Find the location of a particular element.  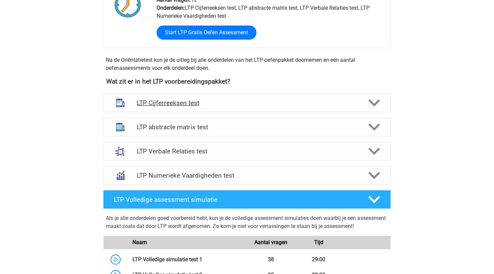

div: LTP Volledige simulatie test 1 is located at coordinates (187, 260).